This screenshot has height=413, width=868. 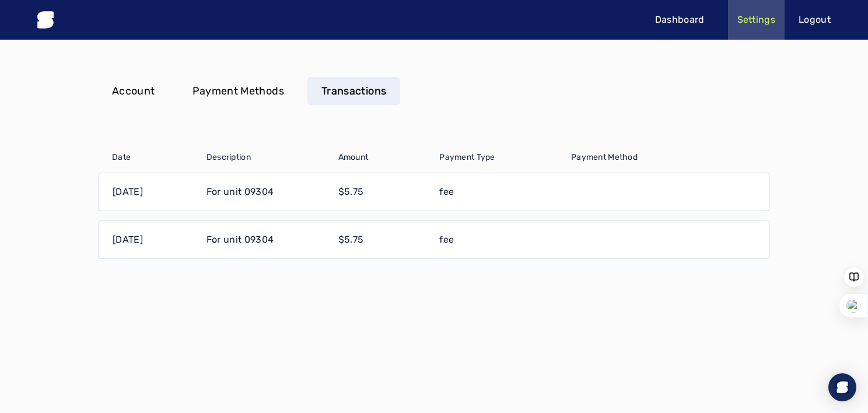 I want to click on a: Transactions, so click(x=353, y=91).